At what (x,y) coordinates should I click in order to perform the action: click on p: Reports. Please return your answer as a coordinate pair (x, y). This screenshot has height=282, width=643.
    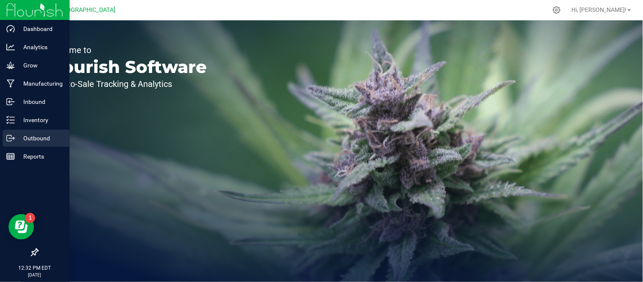
    Looking at the image, I should click on (40, 156).